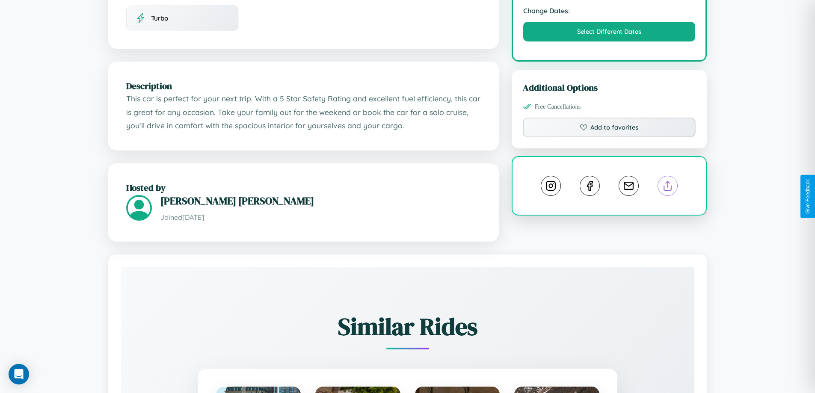  What do you see at coordinates (808, 196) in the screenshot?
I see `div: Give Feedback` at bounding box center [808, 196].